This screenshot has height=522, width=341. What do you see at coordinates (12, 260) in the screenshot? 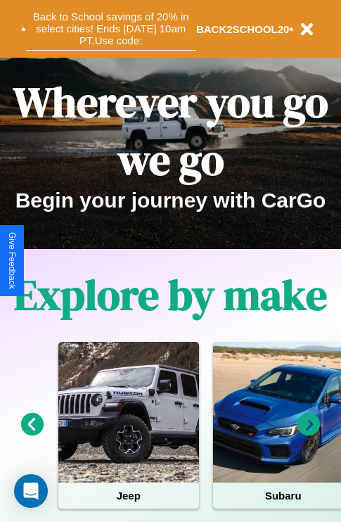
I see `div: Give Feedback` at bounding box center [12, 260].